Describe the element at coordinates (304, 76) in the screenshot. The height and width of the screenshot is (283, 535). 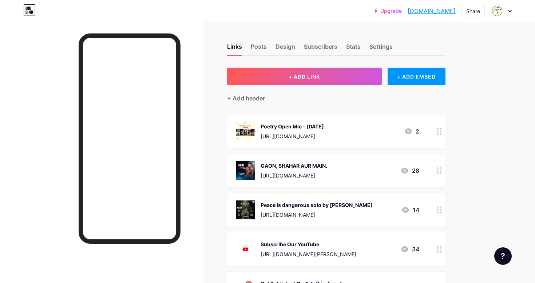
I see `span: + ADD LINK` at that location.